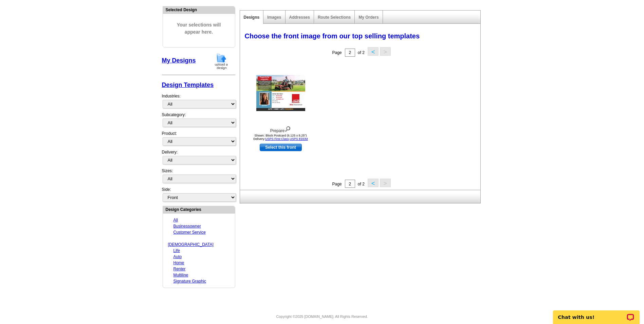 Image resolution: width=644 pixels, height=324 pixels. Describe the element at coordinates (221, 61) in the screenshot. I see `img: upload-design` at that location.